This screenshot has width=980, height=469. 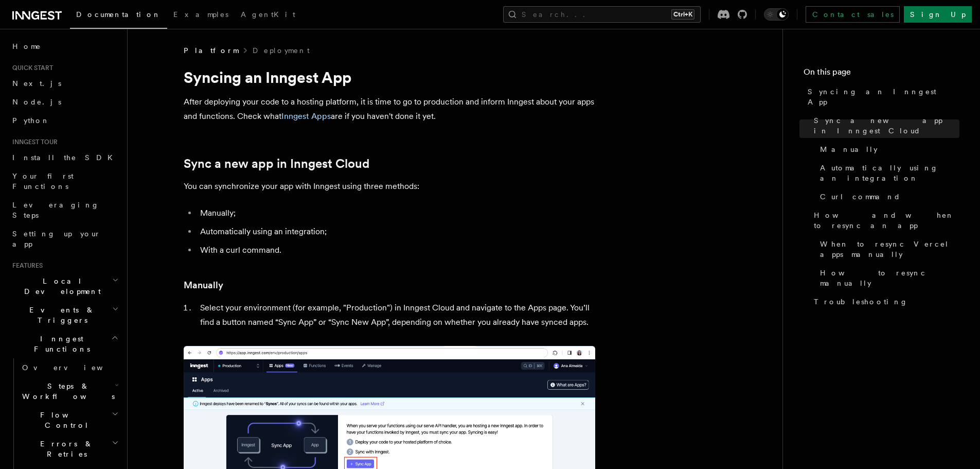 What do you see at coordinates (887, 277) in the screenshot?
I see `a: How to resync manually` at bounding box center [887, 277].